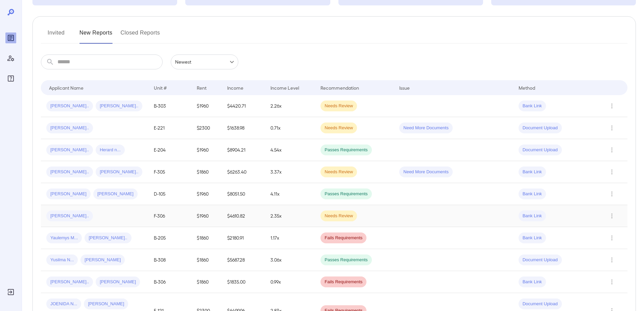 This screenshot has height=311, width=644. I want to click on div: Unit #, so click(160, 88).